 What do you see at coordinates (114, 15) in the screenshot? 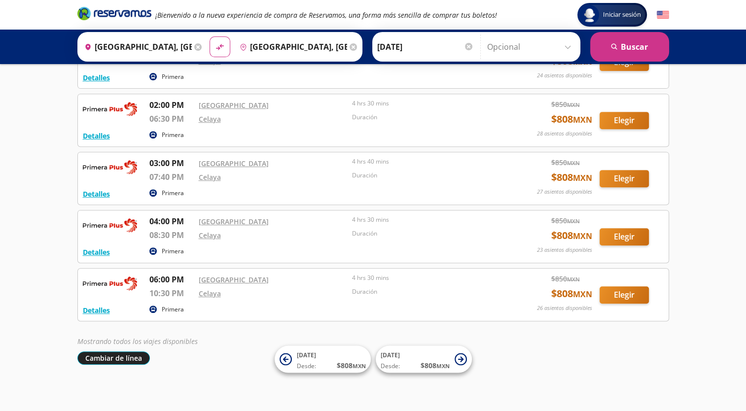
I see `a: Brand Logo` at bounding box center [114, 15].